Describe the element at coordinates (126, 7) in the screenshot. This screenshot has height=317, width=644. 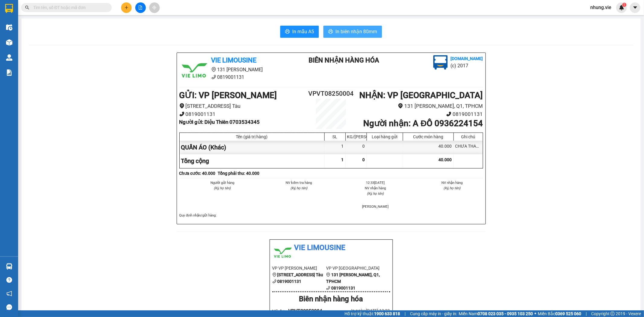
I see `span: plus` at that location.